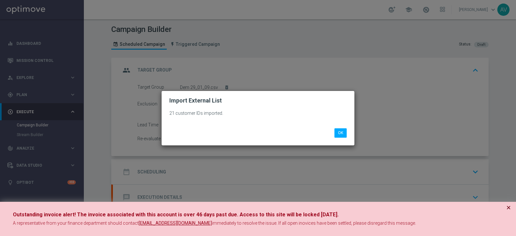 This screenshot has width=516, height=236. Describe the element at coordinates (314, 223) in the screenshot. I see `span: immediately to resolve the issue. If all open inovices have been settled, please disregard this m...` at that location.